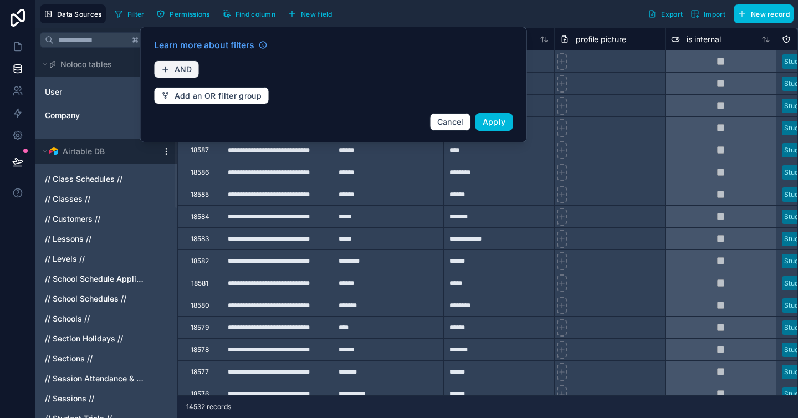 The height and width of the screenshot is (418, 798). I want to click on span: // School Schedules //, so click(85, 299).